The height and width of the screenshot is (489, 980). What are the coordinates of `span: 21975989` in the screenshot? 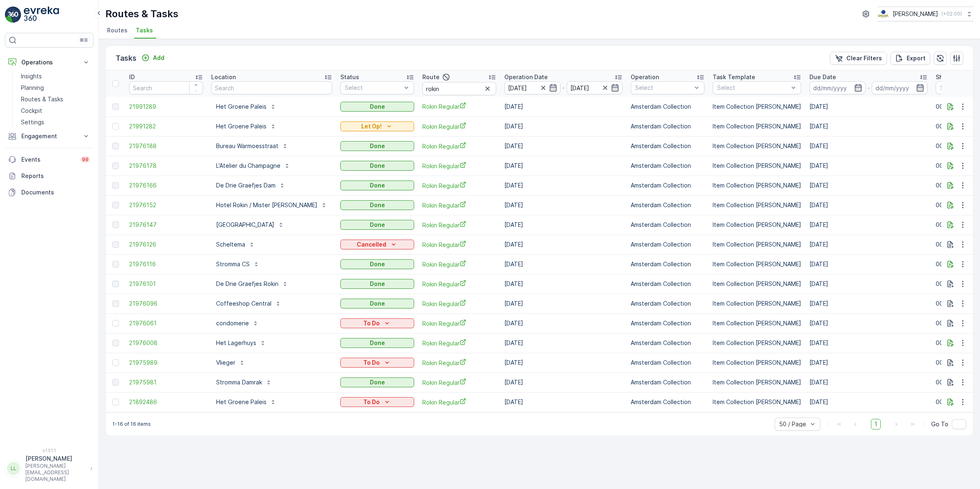 It's located at (166, 363).